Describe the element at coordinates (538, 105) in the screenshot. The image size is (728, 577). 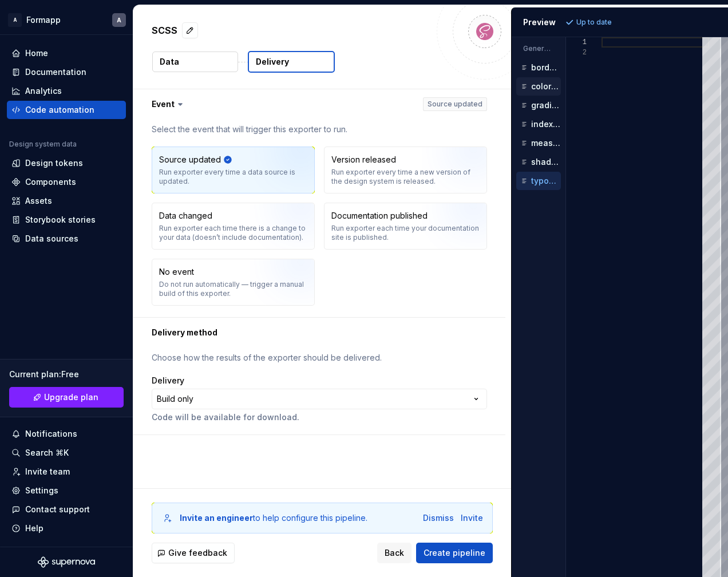
I see `button: gradients.scss` at that location.